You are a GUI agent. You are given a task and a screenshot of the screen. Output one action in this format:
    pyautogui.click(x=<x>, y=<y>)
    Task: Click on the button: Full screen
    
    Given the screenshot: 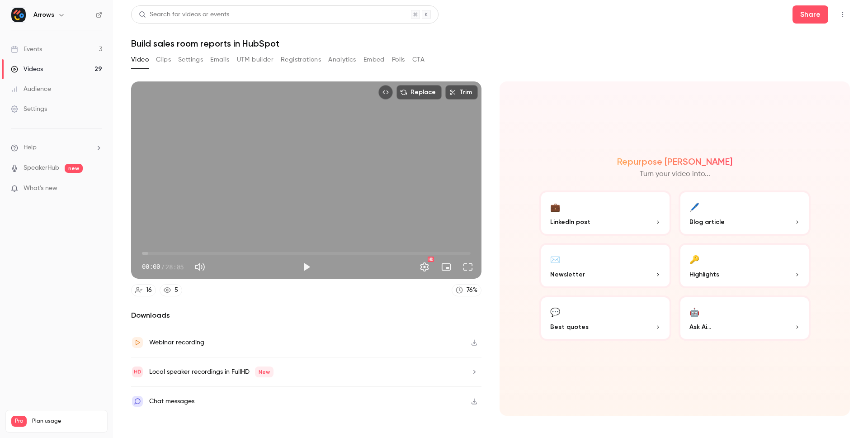 What is the action you would take?
    pyautogui.click(x=468, y=267)
    